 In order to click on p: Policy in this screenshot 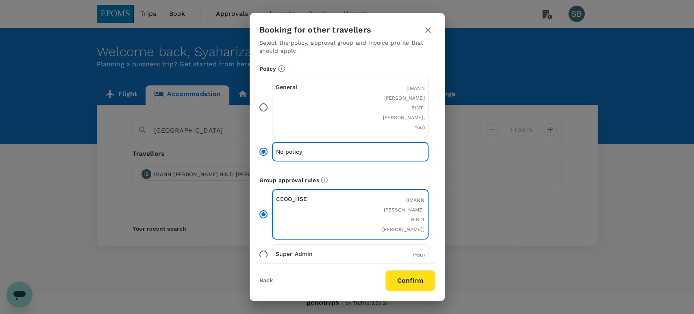, I will do `click(347, 69)`.